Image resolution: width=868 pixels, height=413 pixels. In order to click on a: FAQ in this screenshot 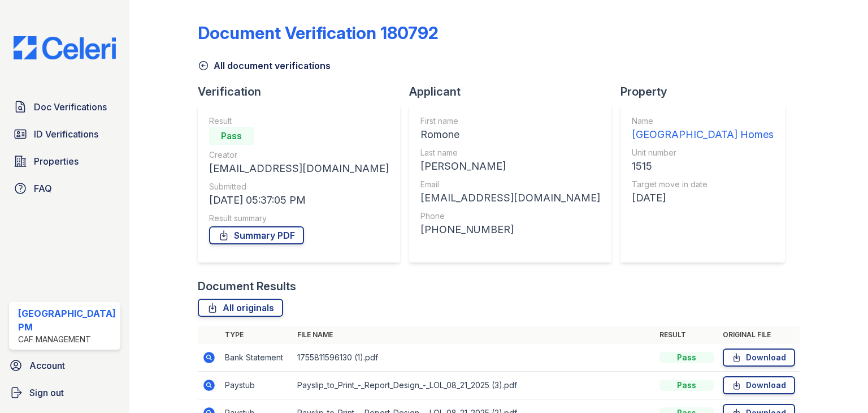, I will do `click(64, 188)`.